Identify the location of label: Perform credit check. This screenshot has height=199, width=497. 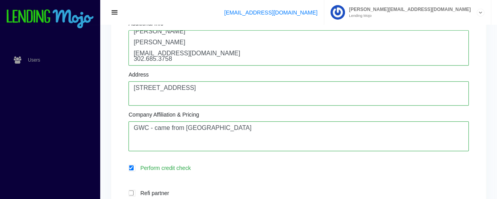
(303, 168).